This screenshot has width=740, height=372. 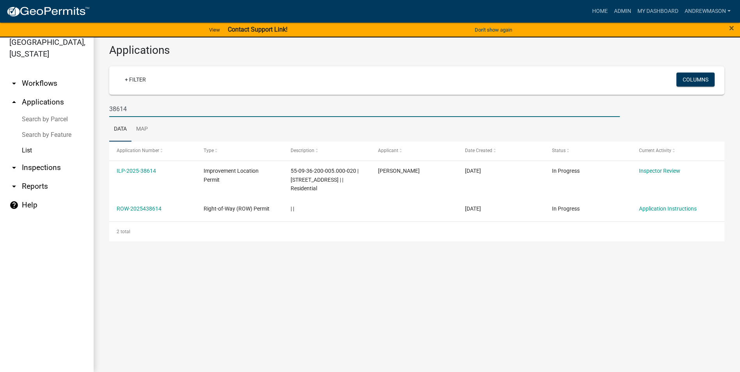 I want to click on button: Don't show again, so click(x=494, y=30).